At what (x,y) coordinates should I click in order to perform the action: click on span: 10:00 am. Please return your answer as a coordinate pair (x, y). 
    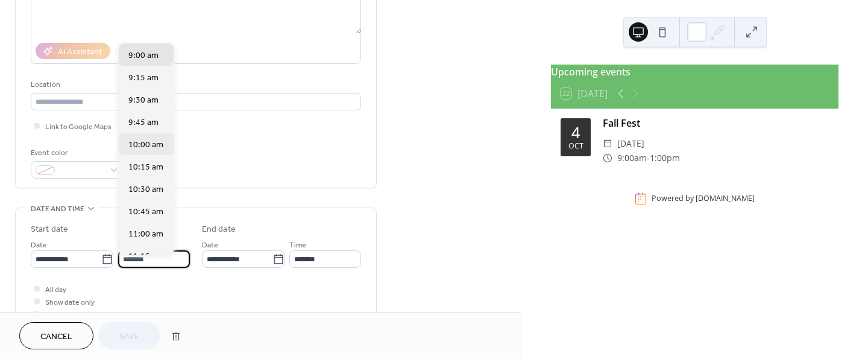
    Looking at the image, I should click on (146, 145).